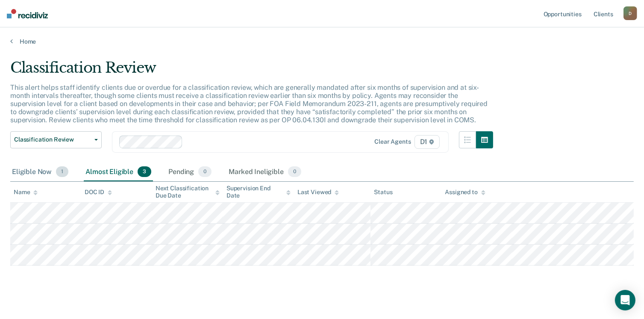  Describe the element at coordinates (52, 139) in the screenshot. I see `span: Classification Review` at that location.